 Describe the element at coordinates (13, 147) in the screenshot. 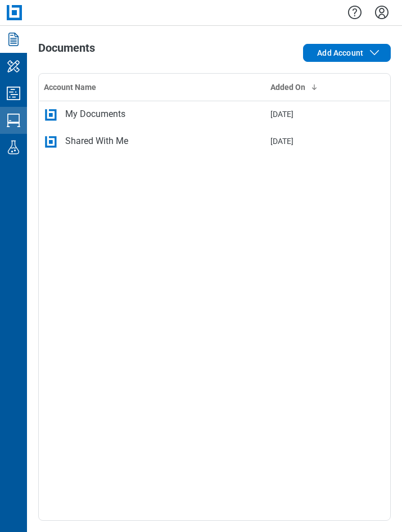

I see `svg: Labs` at that location.